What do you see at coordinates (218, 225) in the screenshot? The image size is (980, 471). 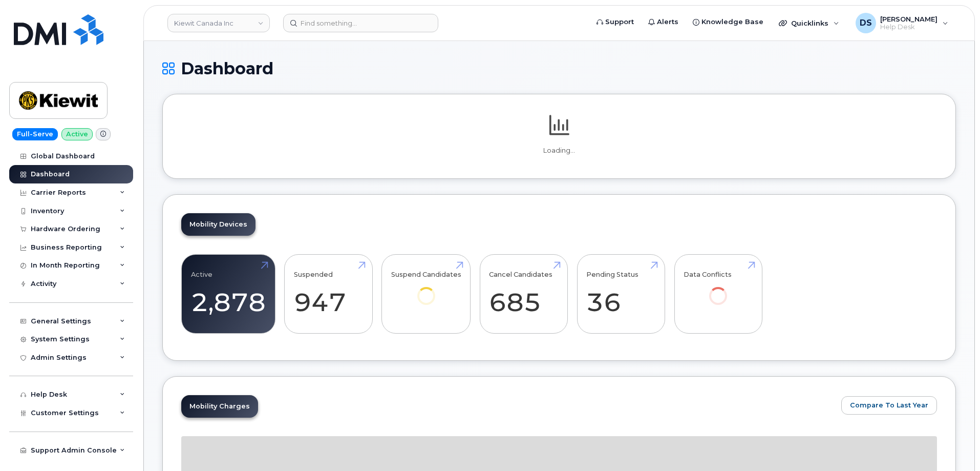 I see `a: Mobility Devices` at bounding box center [218, 225].